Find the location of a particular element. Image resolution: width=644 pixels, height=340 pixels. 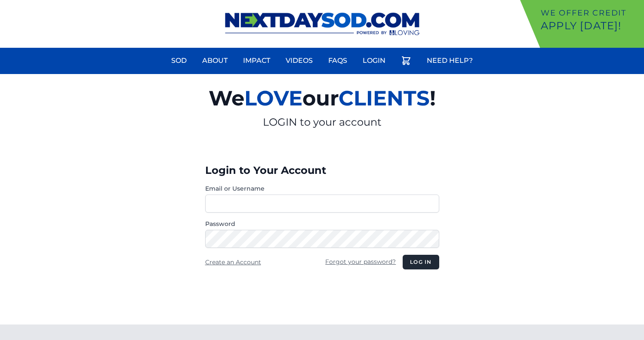

h3: Login to Your Account is located at coordinates (322, 170).